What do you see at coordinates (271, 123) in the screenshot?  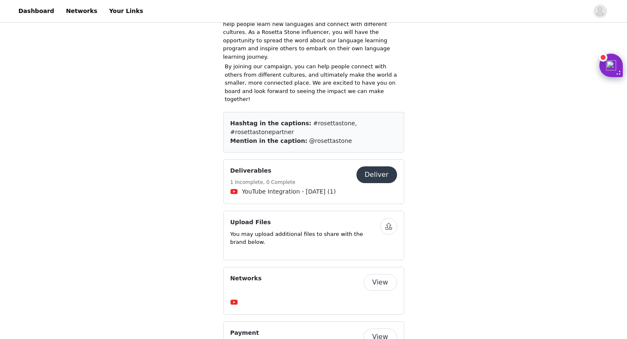 I see `span: Hashtag in the captions:` at bounding box center [271, 123].